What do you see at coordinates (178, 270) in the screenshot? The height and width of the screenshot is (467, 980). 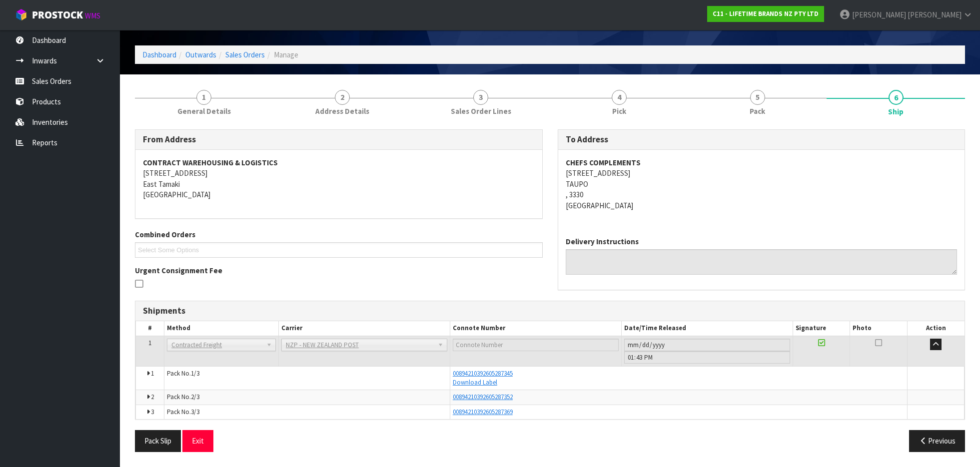 I see `label: Urgent Consignment Fee` at bounding box center [178, 270].